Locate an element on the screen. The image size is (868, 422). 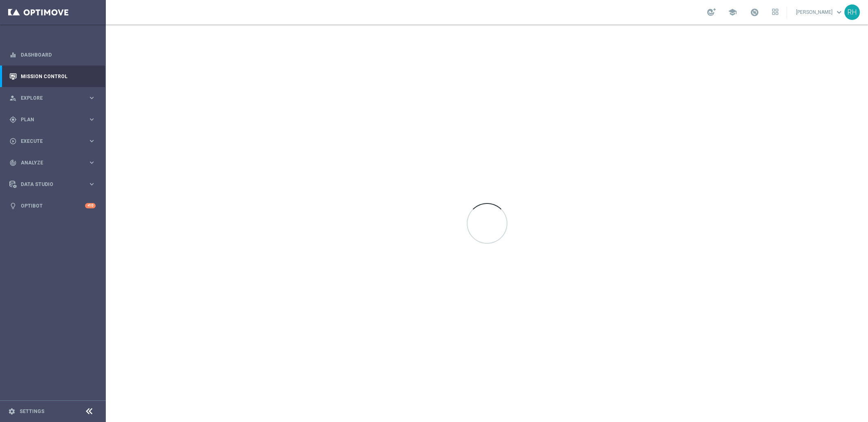
div: Optibot is located at coordinates (53, 205).